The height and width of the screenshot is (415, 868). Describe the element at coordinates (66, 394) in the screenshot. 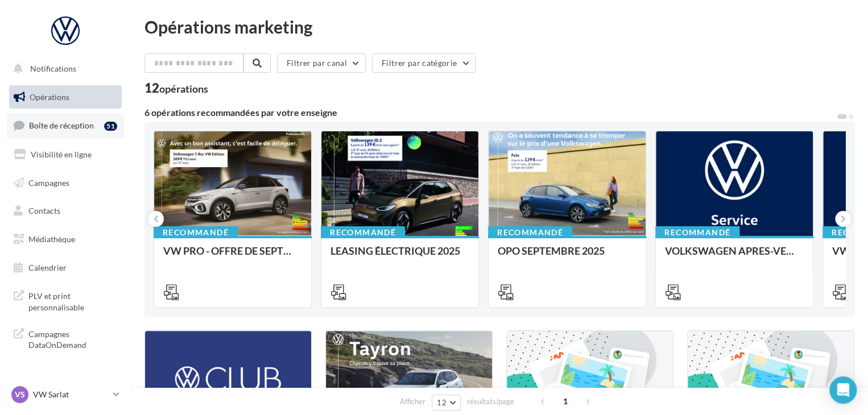

I see `a: VS VW Sarlat` at that location.